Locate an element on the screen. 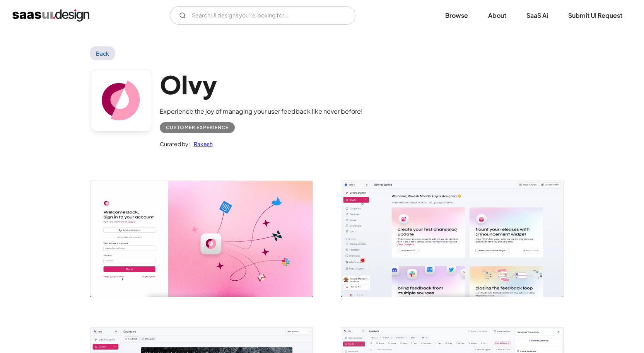 The image size is (644, 353). form: Email Form is located at coordinates (262, 15).